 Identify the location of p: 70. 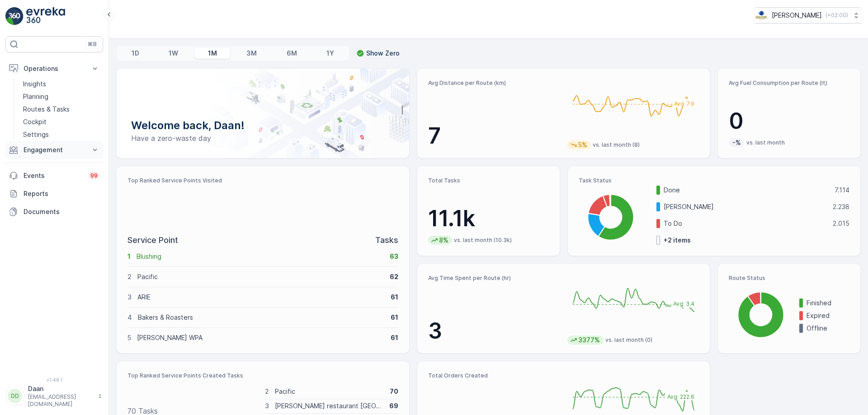
(394, 391).